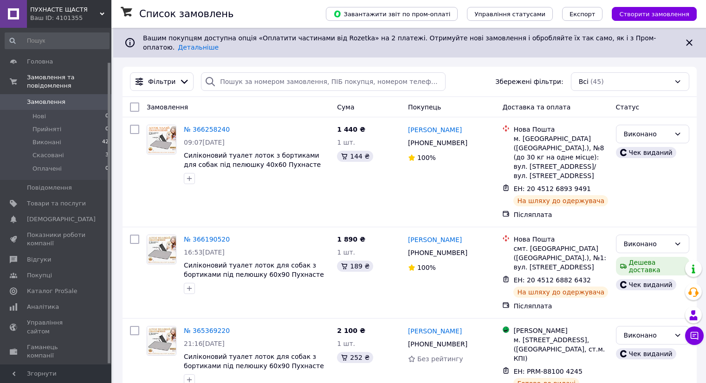  Describe the element at coordinates (39, 260) in the screenshot. I see `span: Відгуки` at that location.